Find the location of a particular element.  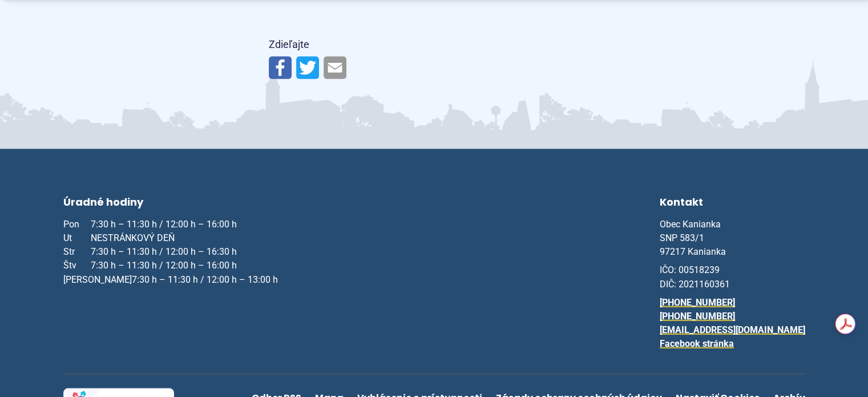

span: Pon is located at coordinates (77, 224).